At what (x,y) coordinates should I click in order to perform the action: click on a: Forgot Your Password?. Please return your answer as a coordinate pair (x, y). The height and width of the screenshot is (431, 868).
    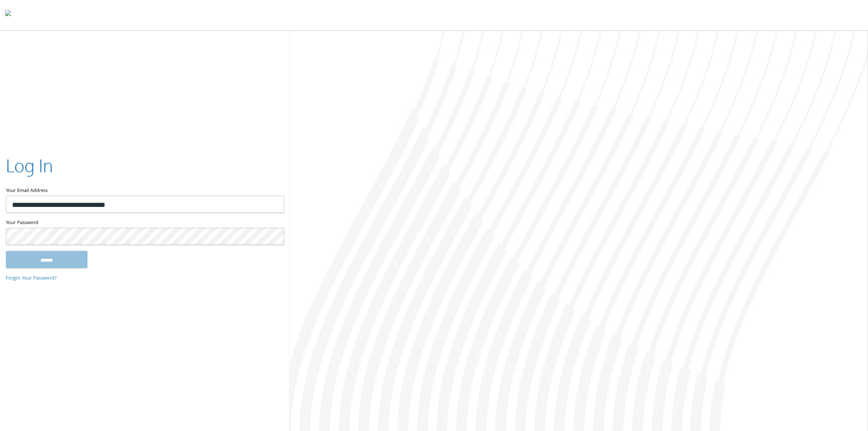
    Looking at the image, I should click on (32, 279).